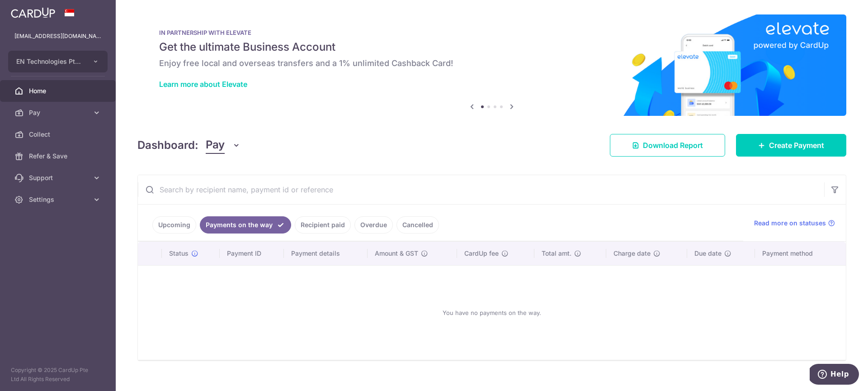 The width and height of the screenshot is (868, 391). What do you see at coordinates (492, 33) in the screenshot?
I see `p: IN PARTNERSHIP WITH ELEVATE` at bounding box center [492, 33].